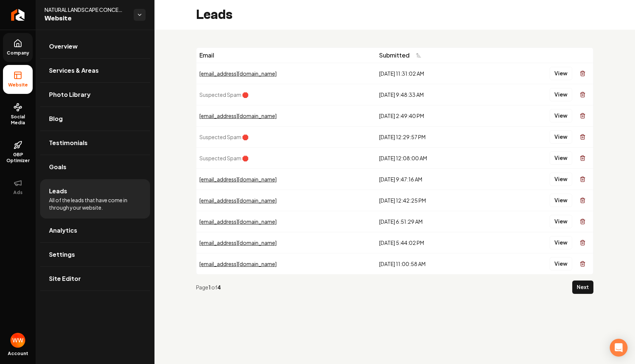 Image resolution: width=635 pixels, height=364 pixels. What do you see at coordinates (95, 204) in the screenshot?
I see `span: All of the leads that have come in through your website.` at bounding box center [95, 204].